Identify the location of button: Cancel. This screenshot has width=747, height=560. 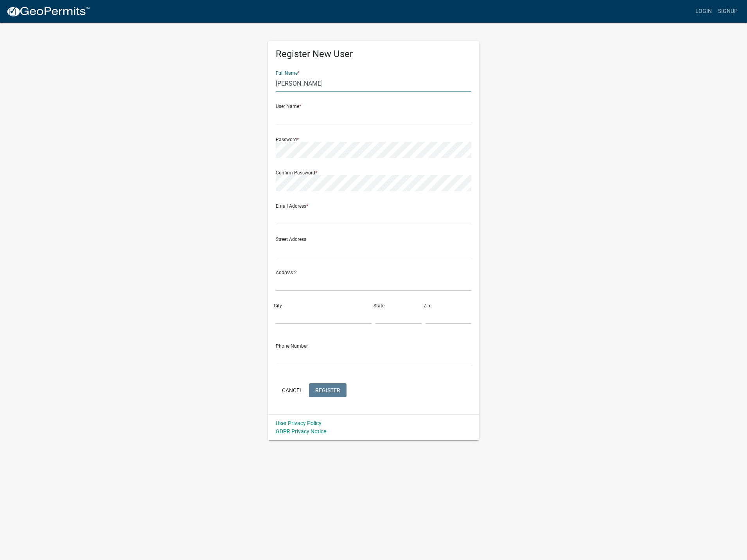
(292, 390).